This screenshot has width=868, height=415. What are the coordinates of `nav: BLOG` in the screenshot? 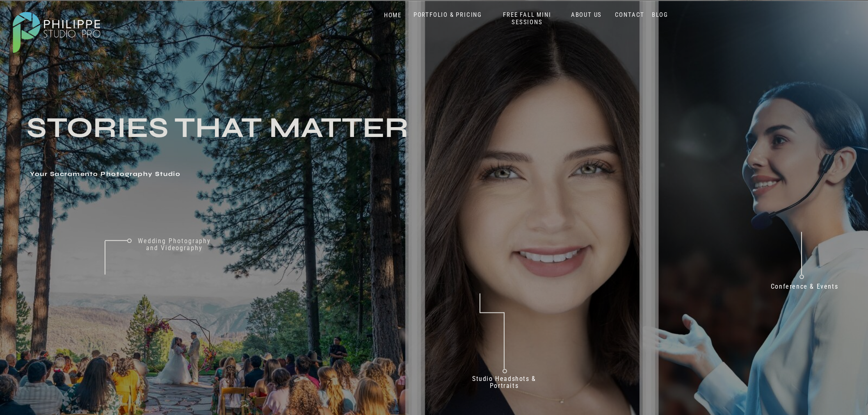 It's located at (660, 15).